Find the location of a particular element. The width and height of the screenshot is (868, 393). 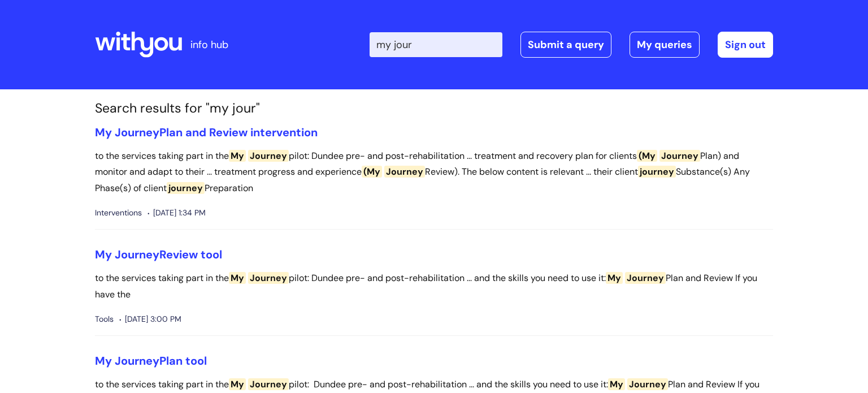

h1: Search results for "my jour" is located at coordinates (434, 109).